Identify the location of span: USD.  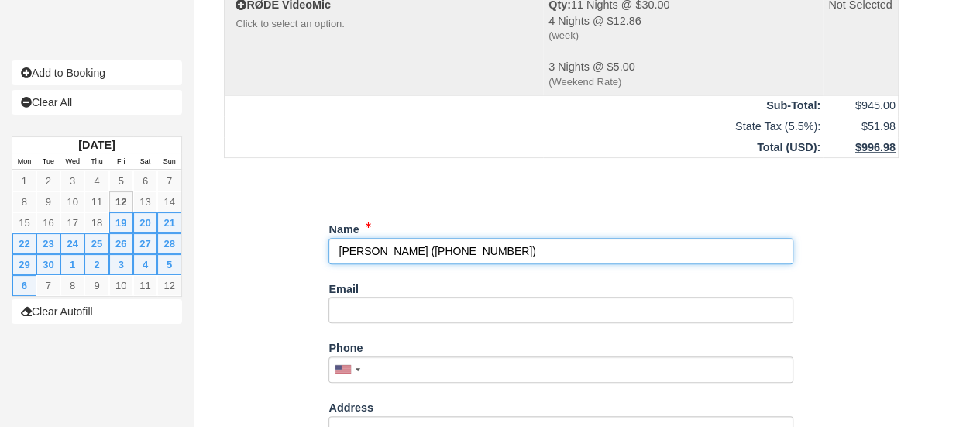
(801, 147).